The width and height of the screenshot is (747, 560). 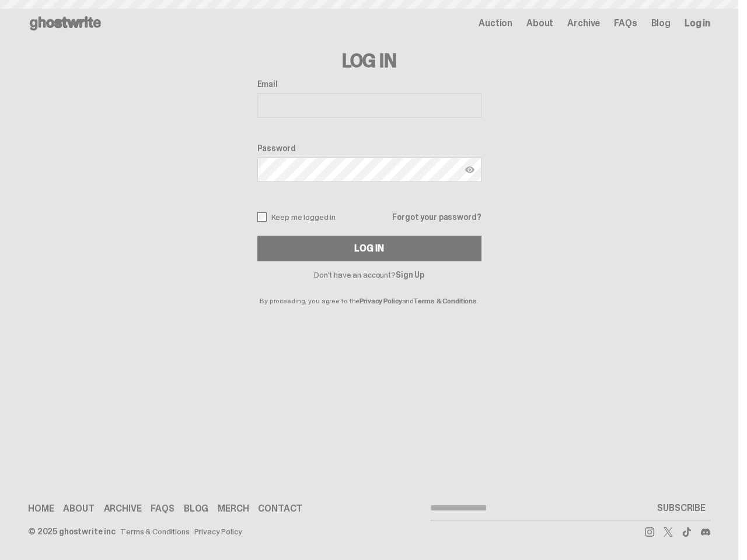 What do you see at coordinates (697, 23) in the screenshot?
I see `a: Log in` at bounding box center [697, 23].